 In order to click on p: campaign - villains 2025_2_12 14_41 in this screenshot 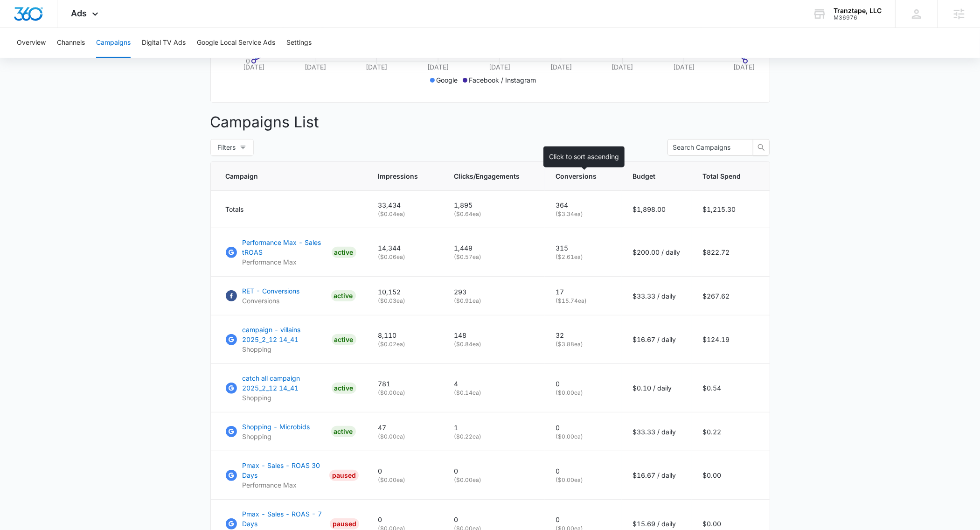, I will do `click(285, 334)`.